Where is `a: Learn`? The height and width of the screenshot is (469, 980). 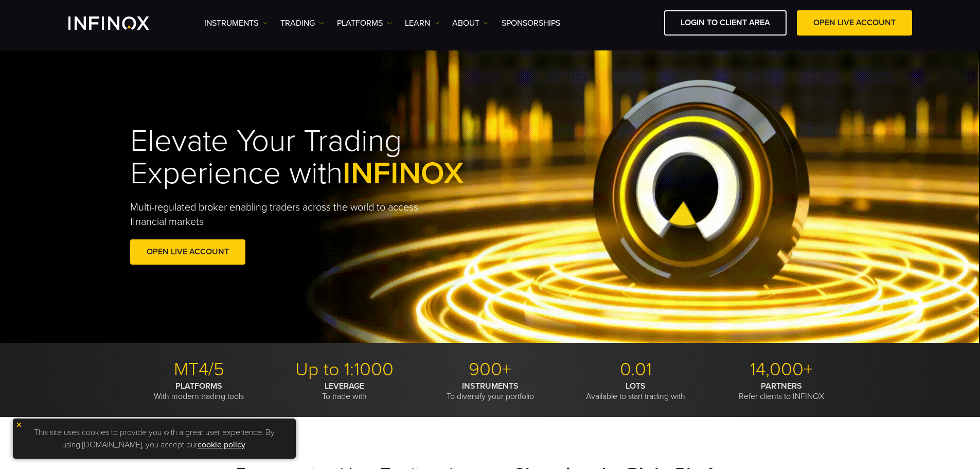 a: Learn is located at coordinates (422, 23).